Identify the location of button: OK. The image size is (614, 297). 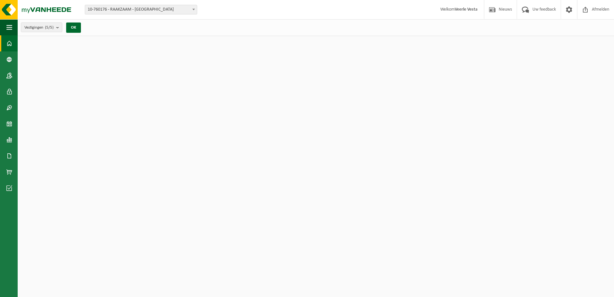
(74, 28).